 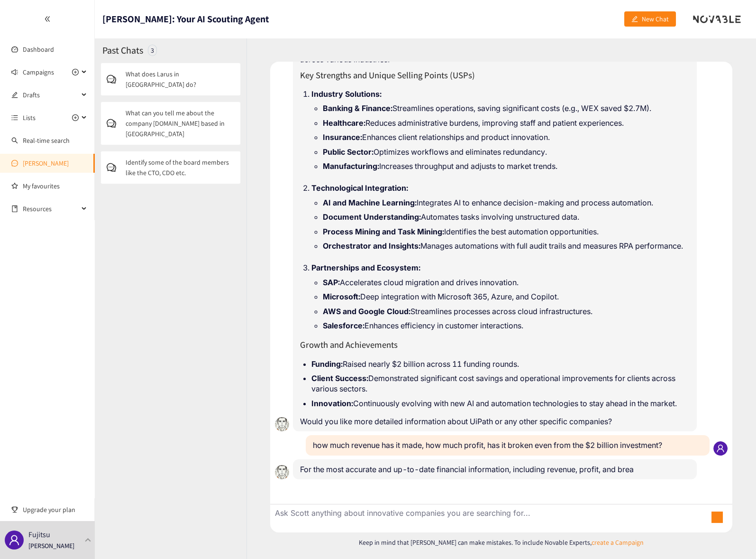 I want to click on span: Upgrade your plan, so click(x=55, y=510).